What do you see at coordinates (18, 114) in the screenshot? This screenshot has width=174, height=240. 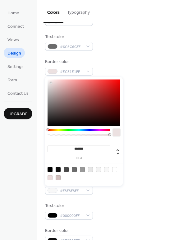 I see `span: Upgrade` at bounding box center [18, 114].